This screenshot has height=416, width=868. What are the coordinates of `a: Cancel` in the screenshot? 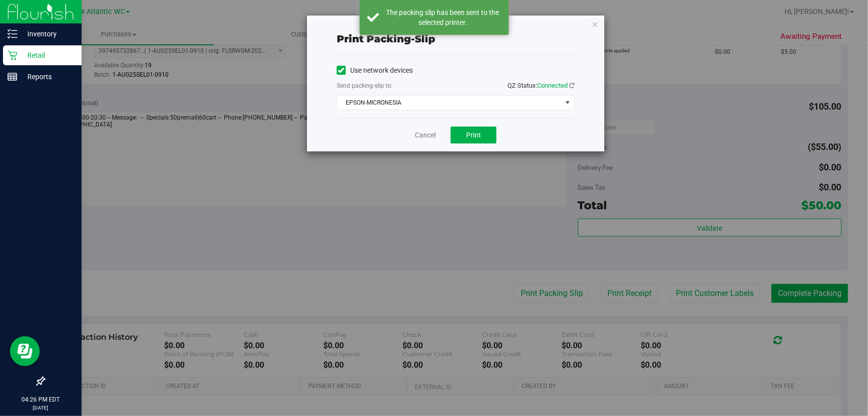 It's located at (425, 135).